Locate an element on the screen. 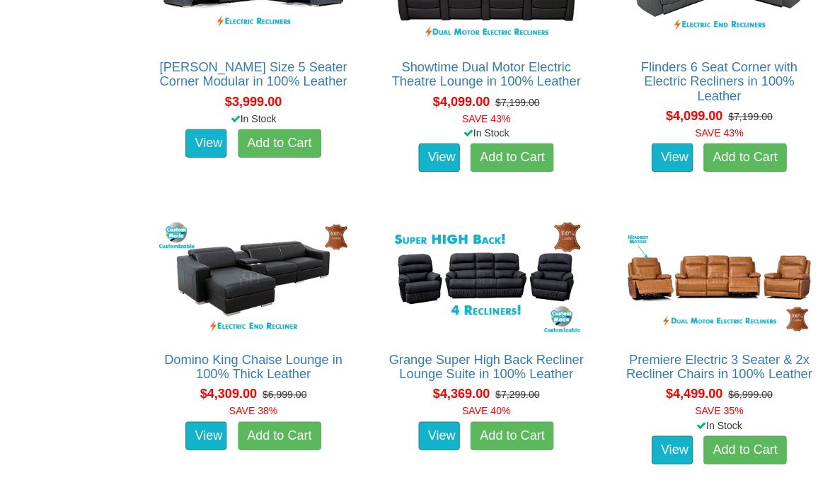 The height and width of the screenshot is (504, 835). img: Premiere Electric 3 Seater & 2x Recliner Chairs in 100% Leather is located at coordinates (719, 278).